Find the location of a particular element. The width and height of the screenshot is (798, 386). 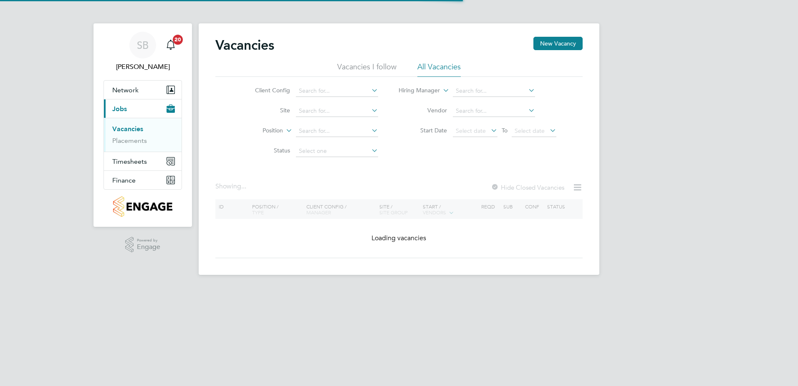

li: All Vacancies is located at coordinates (439, 69).